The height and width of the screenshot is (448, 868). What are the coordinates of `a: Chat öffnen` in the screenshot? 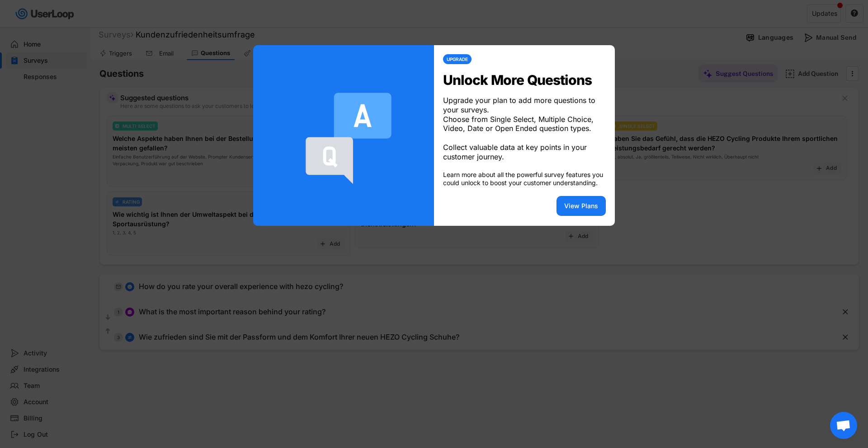 It's located at (843, 425).